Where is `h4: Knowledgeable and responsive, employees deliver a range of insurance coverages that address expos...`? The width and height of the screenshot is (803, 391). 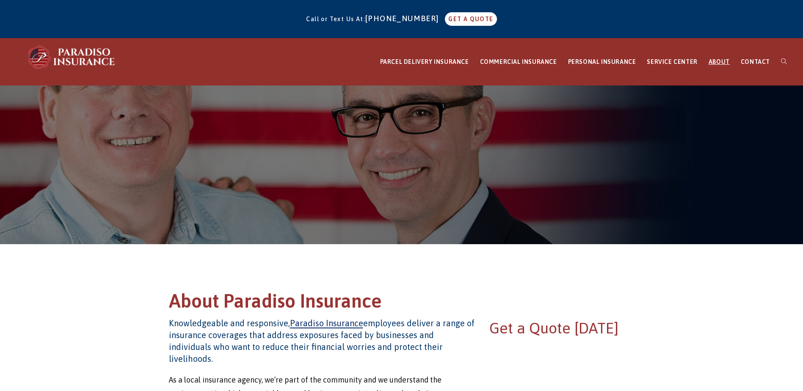 h4: Knowledgeable and responsive, employees deliver a range of insurance coverages that address expos... is located at coordinates (322, 341).